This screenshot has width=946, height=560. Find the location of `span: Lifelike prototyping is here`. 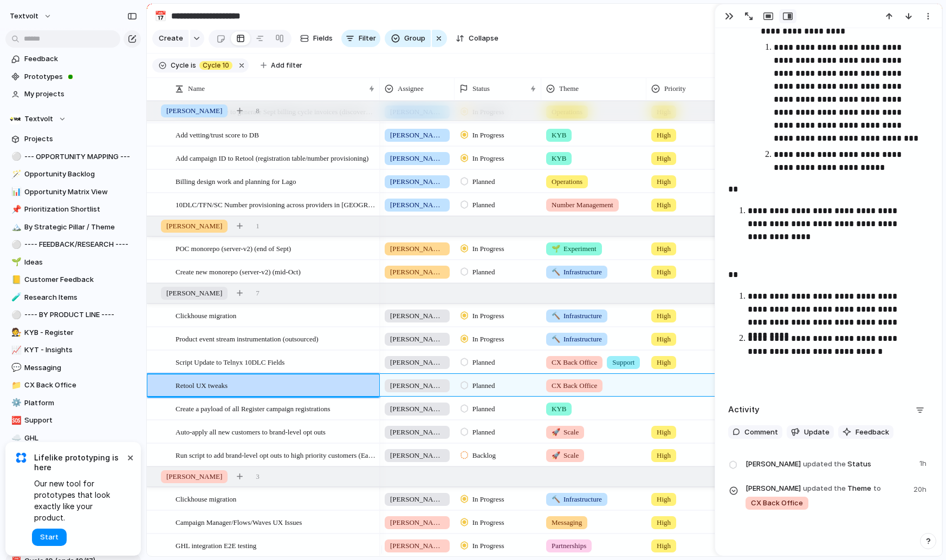

span: Lifelike prototyping is here is located at coordinates (79, 463).